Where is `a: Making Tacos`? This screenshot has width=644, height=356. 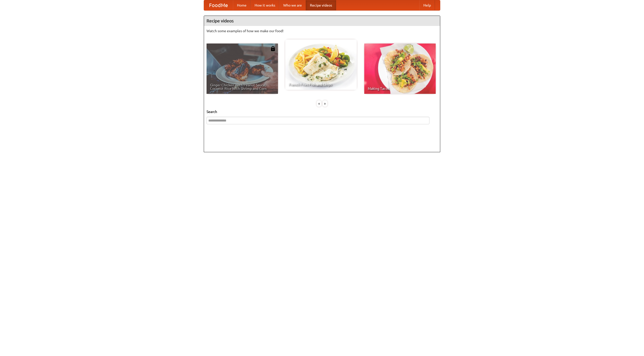
a: Making Tacos is located at coordinates (400, 68).